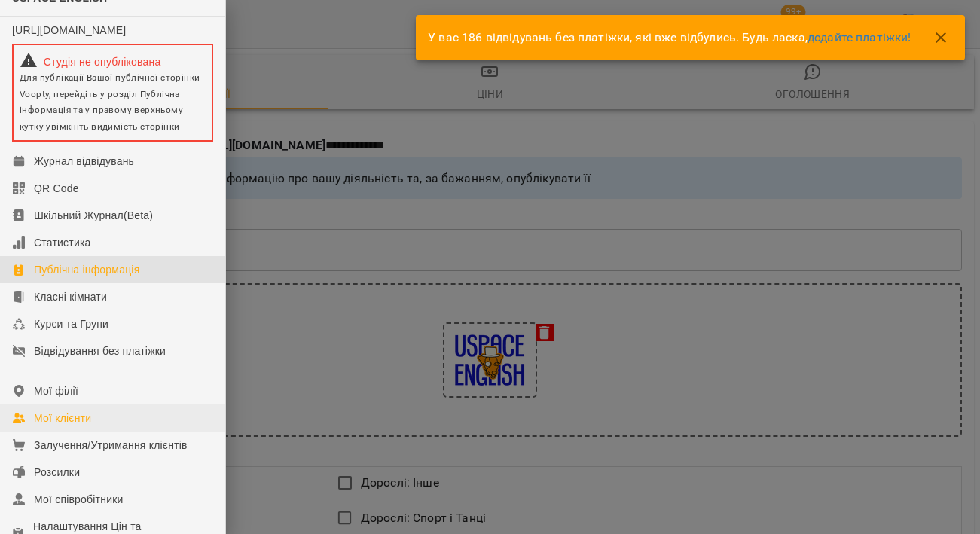 The height and width of the screenshot is (534, 980). Describe the element at coordinates (84, 161) in the screenshot. I see `div: Журнал відвідувань` at that location.